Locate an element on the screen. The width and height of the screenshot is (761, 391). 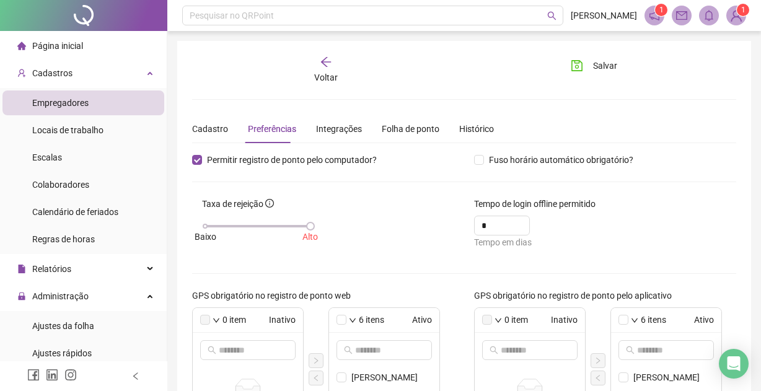
button: Salvar is located at coordinates (593, 66).